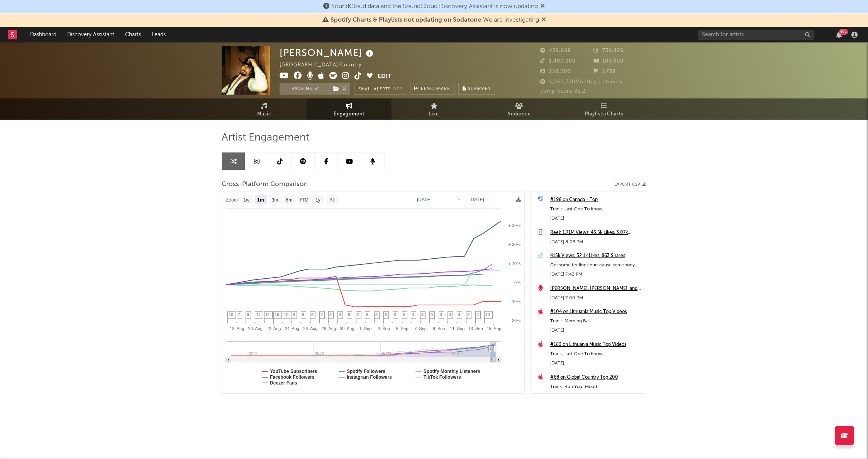  I want to click on text: Spotify Followers, so click(366, 372).